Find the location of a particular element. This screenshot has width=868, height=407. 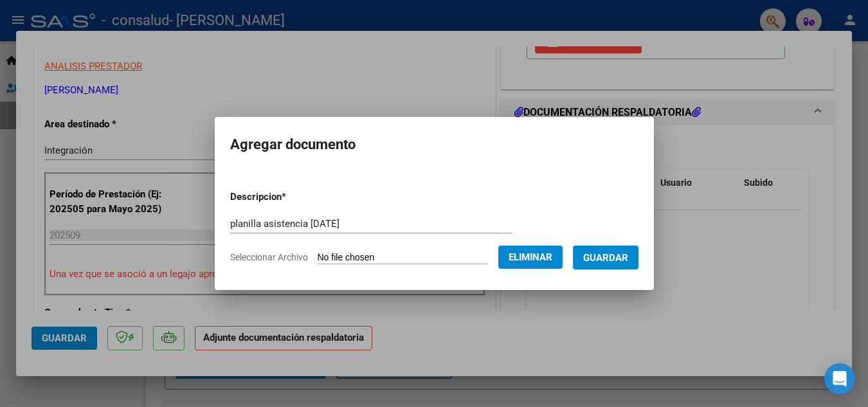

span: Seleccionar Archivo is located at coordinates (269, 257).